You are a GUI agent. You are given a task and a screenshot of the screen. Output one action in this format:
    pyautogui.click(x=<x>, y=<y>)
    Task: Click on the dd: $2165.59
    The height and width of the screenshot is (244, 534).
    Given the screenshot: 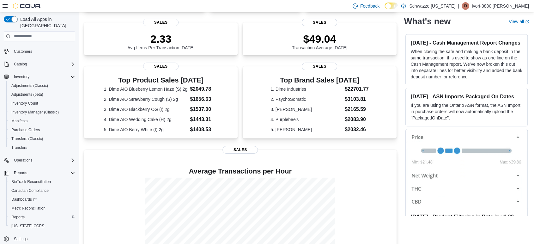 What is the action you would take?
    pyautogui.click(x=357, y=109)
    